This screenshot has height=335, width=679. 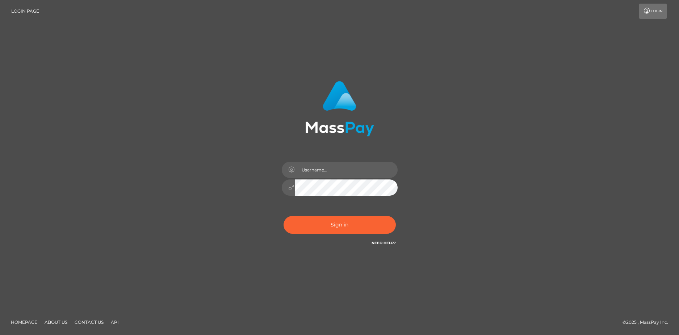 What do you see at coordinates (24, 322) in the screenshot?
I see `a: Homepage` at bounding box center [24, 322].